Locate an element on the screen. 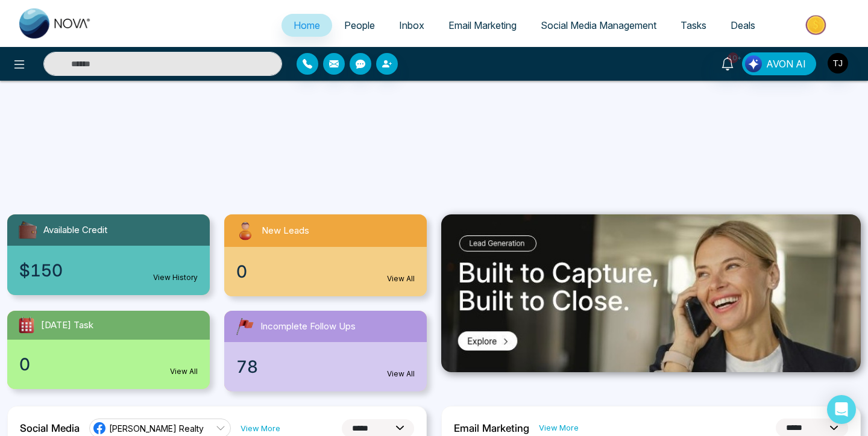 This screenshot has width=868, height=436. h2: Email Marketing is located at coordinates (491, 428).